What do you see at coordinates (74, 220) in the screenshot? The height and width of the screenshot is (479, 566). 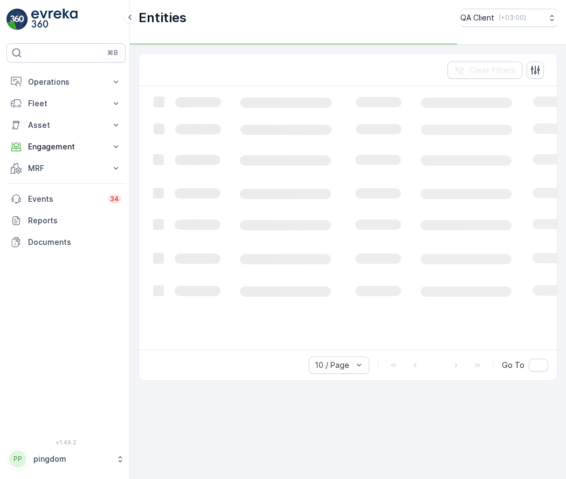 I see `p: Reports` at bounding box center [74, 220].